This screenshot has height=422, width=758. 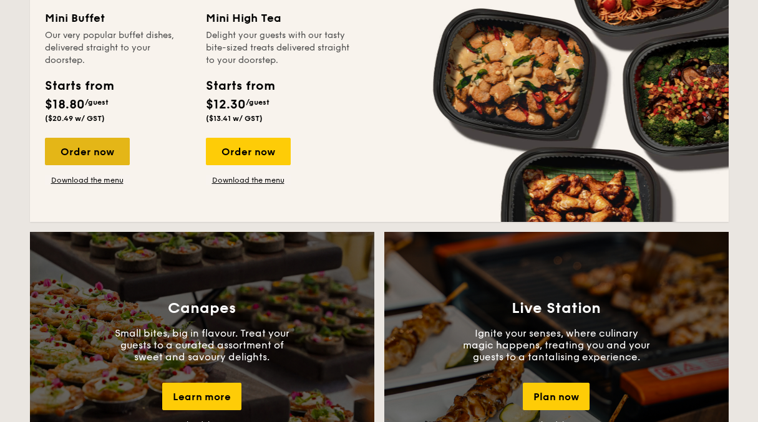 I want to click on div: Delight your guests with our tasty bite-sized treats delivered straight to your doorstep., so click(x=279, y=48).